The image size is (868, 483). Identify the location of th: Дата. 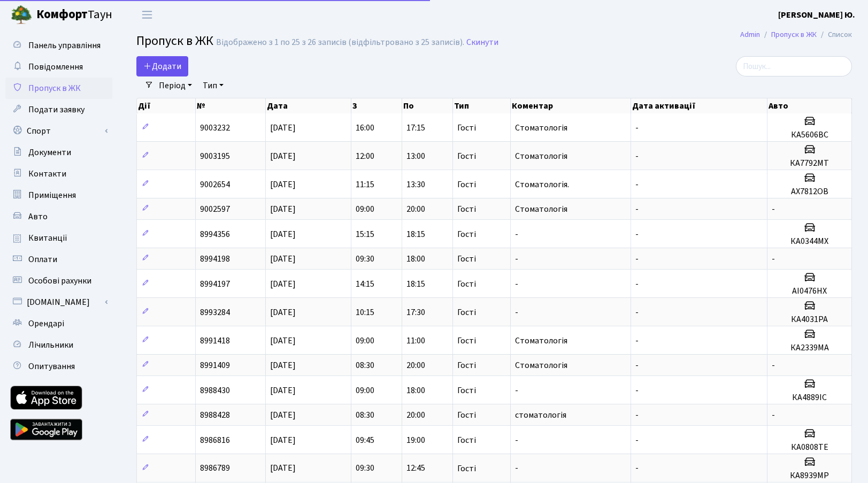
(308, 106).